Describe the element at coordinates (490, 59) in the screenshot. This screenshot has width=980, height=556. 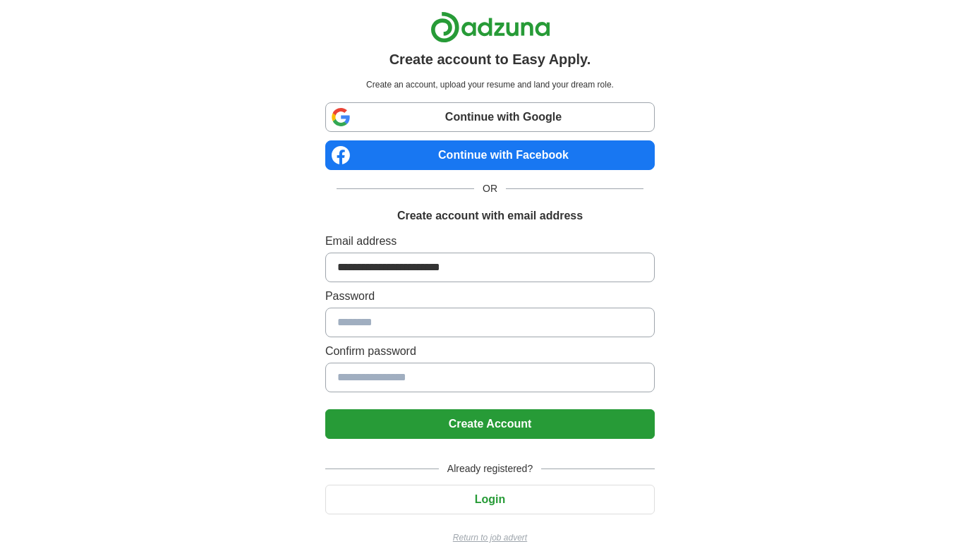
I see `h1: Create account to Easy Apply.` at that location.